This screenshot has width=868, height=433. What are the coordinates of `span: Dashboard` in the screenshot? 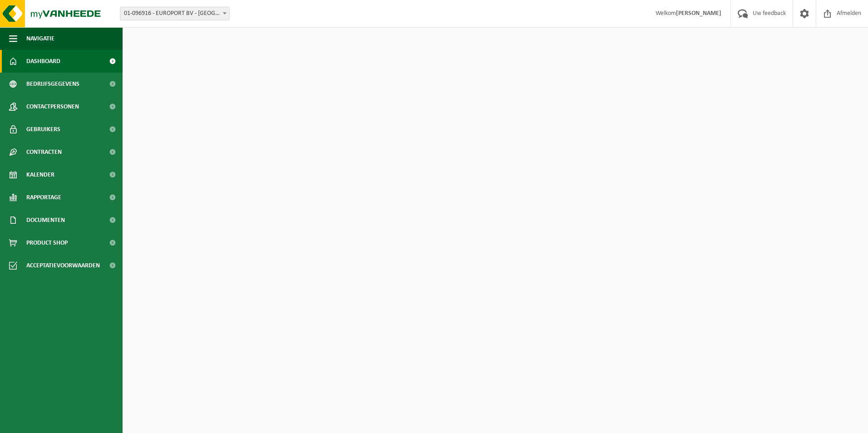 It's located at (44, 61).